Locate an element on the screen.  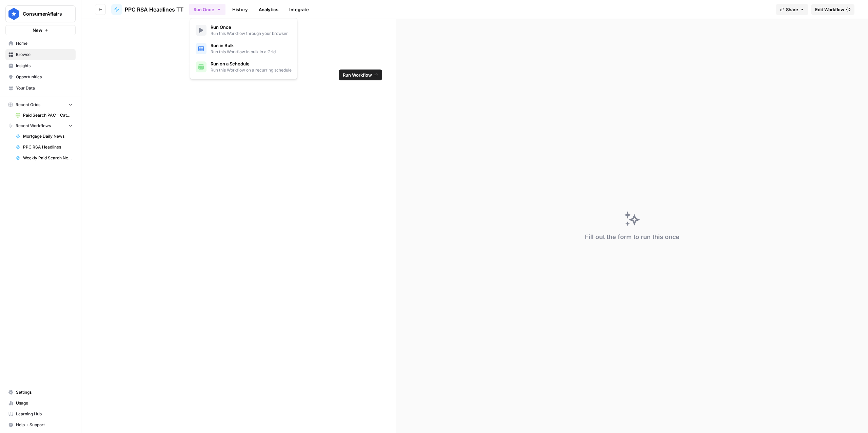
span: Share is located at coordinates (792, 10).